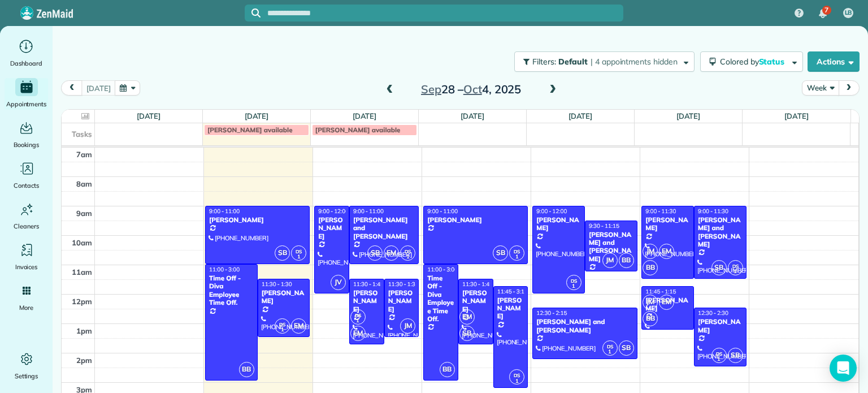  What do you see at coordinates (82, 243) in the screenshot?
I see `span: 10am` at bounding box center [82, 243].